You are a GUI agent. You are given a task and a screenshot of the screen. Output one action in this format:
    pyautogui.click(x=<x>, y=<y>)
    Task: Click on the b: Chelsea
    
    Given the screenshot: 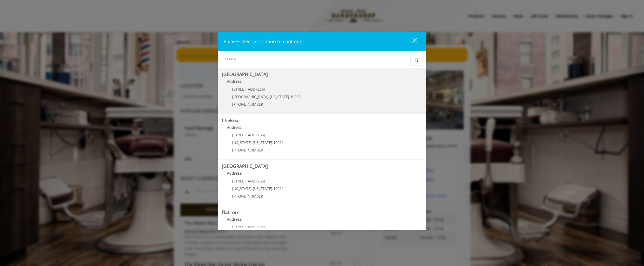 What is the action you would take?
    pyautogui.click(x=230, y=121)
    